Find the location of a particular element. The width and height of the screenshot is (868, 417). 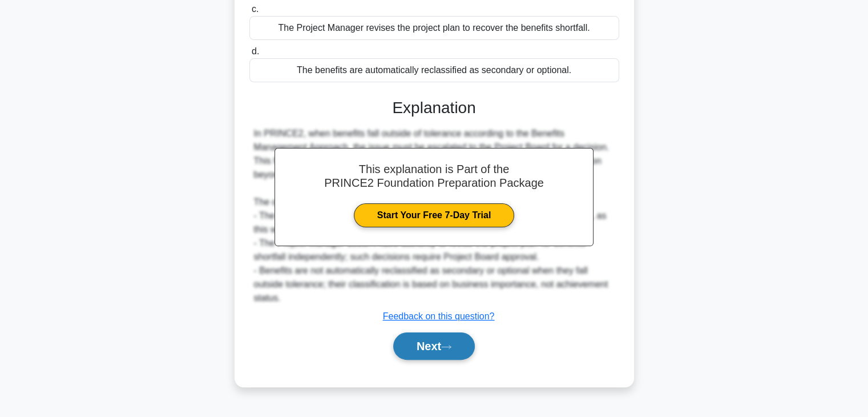

span: c. is located at coordinates (255, 9).